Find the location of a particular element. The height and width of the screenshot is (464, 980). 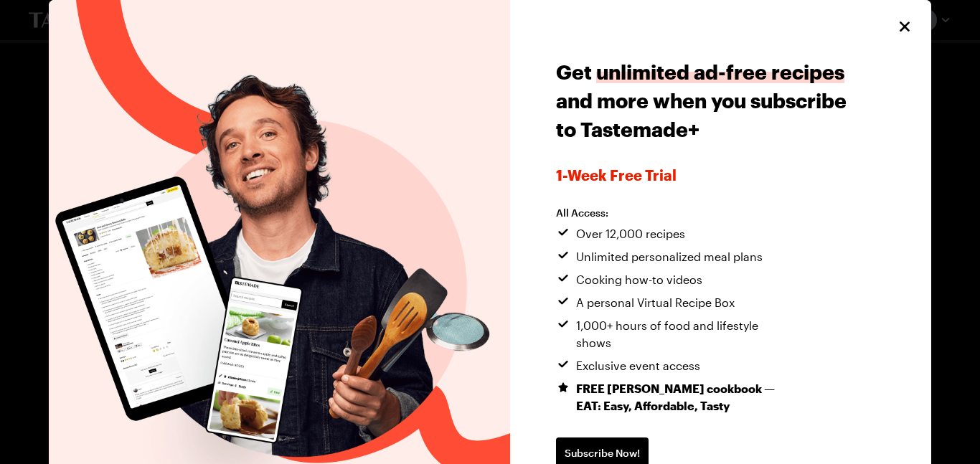

span: Unlimited personalized meal plans is located at coordinates (669, 257).